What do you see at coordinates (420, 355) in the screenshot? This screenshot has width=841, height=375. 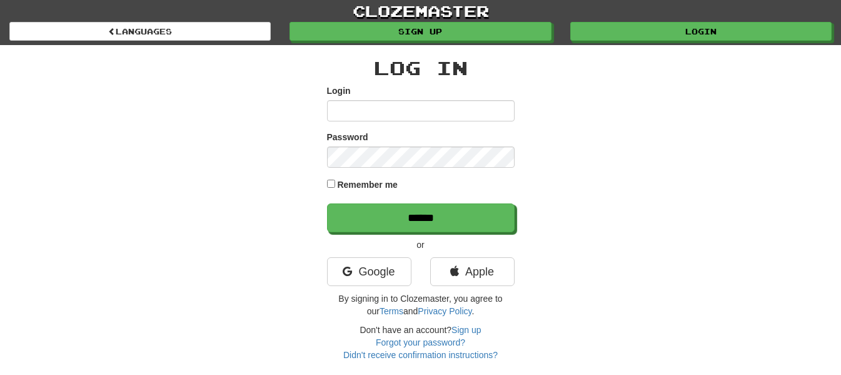 I see `a: Didn't receive confirmation instructions?` at bounding box center [420, 355].